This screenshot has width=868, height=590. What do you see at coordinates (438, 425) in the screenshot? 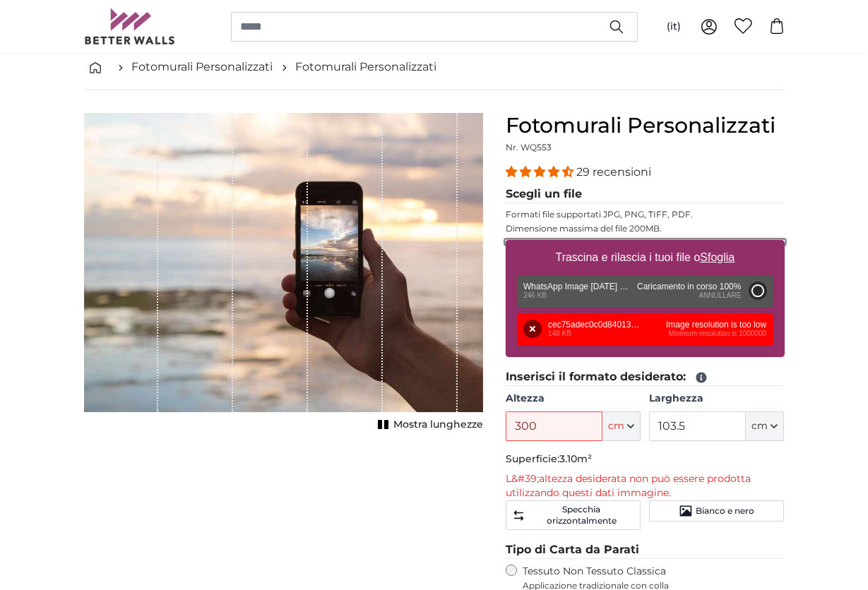
I see `span: Mostra lunghezze` at bounding box center [438, 425].